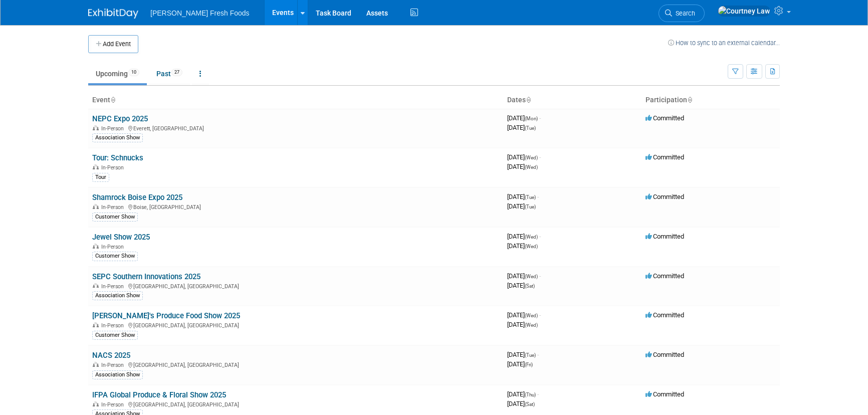 This screenshot has width=868, height=415. Describe the element at coordinates (169, 74) in the screenshot. I see `a: Past27` at that location.